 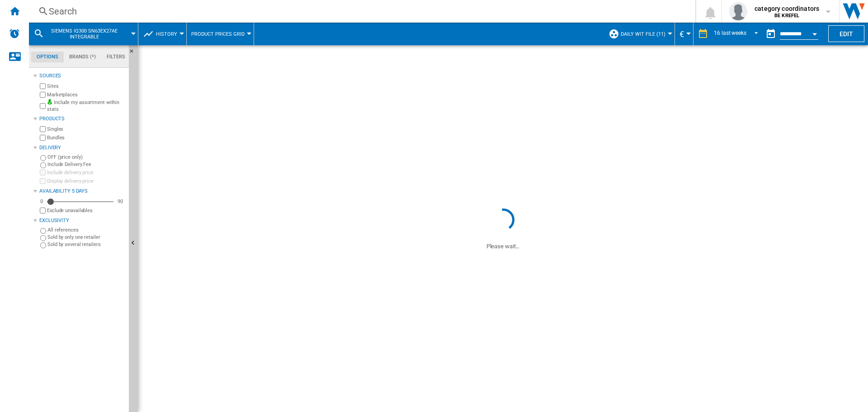 I want to click on input: OFF (price only), so click(x=43, y=158).